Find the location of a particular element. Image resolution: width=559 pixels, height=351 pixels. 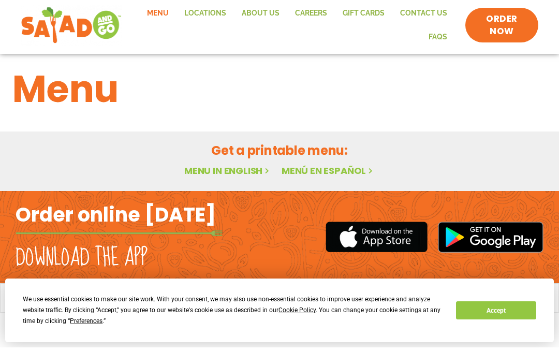

img: google_play is located at coordinates (491, 241).